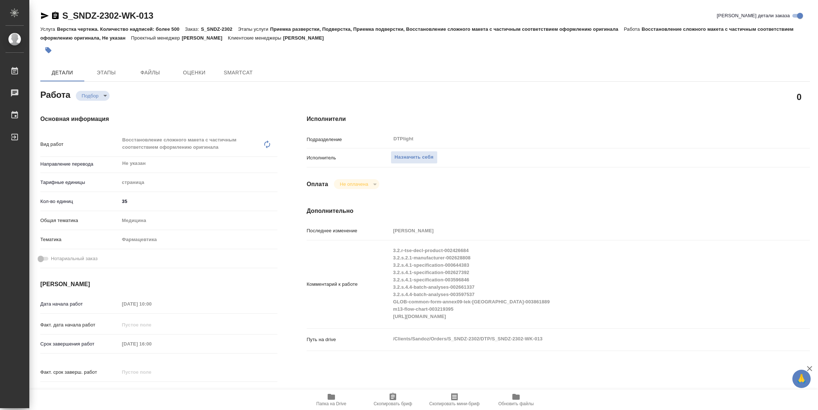 The width and height of the screenshot is (818, 410). What do you see at coordinates (393, 400) in the screenshot?
I see `button: Скопировать бриф` at bounding box center [393, 400].